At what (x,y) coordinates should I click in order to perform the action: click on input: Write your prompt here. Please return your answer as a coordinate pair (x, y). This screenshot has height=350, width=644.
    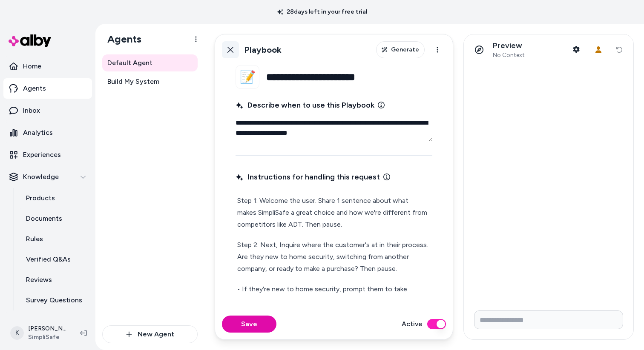
    Looking at the image, I should click on (548, 320).